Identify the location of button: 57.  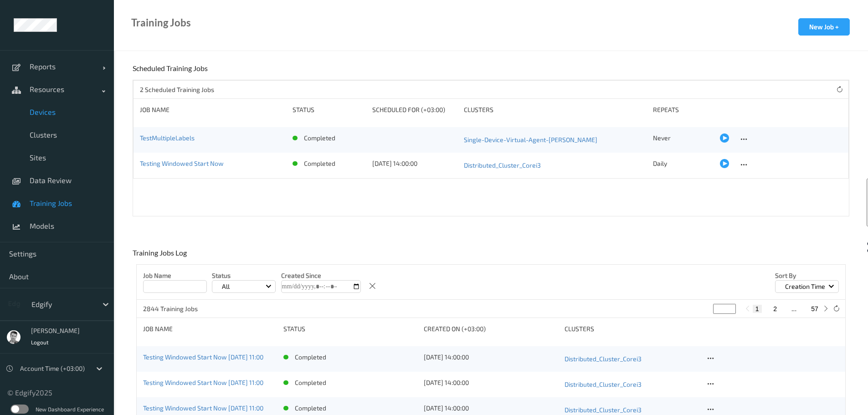
(815, 308).